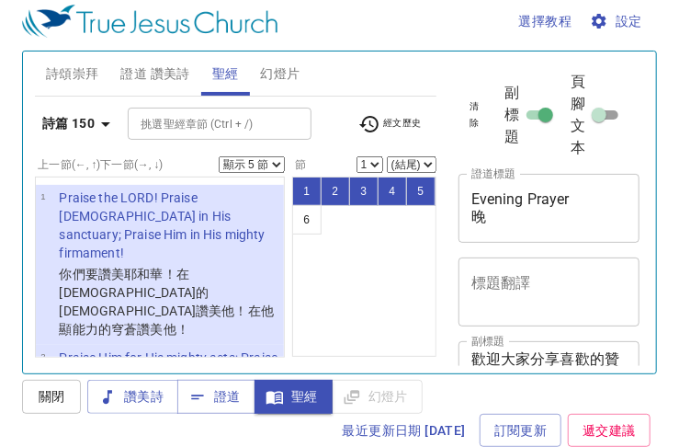  Describe the element at coordinates (55, 77) in the screenshot. I see `div: 歡迎大家分享喜歡的贊美詩或信仰體驗。` at that location.